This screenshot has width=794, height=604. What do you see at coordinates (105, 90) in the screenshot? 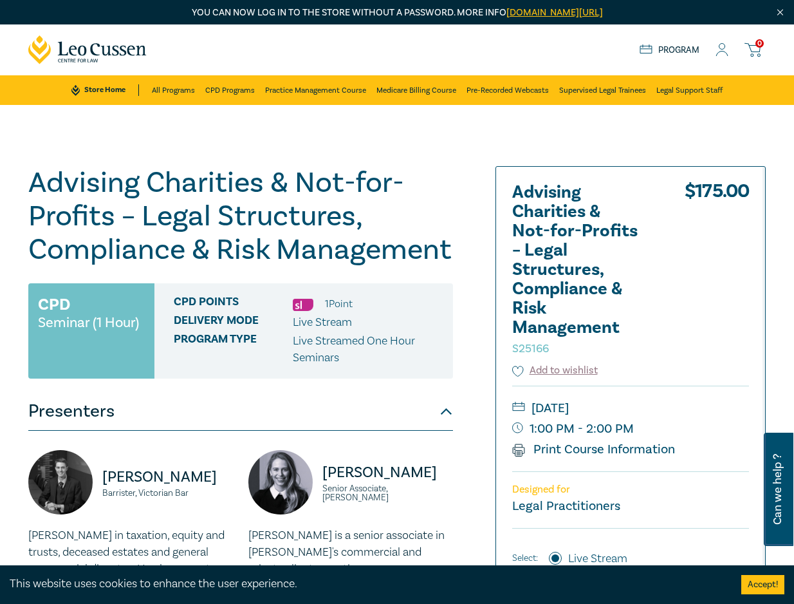
I see `a: Store Home` at bounding box center [105, 90].